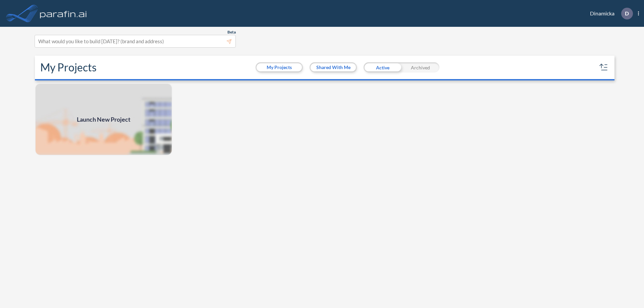  What do you see at coordinates (610, 14) in the screenshot?
I see `div: Dinamicka` at bounding box center [610, 14].